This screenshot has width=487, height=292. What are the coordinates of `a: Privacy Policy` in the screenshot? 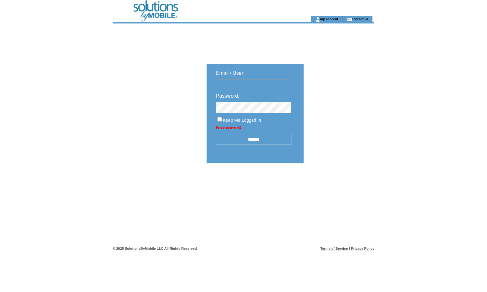 It's located at (362, 249).